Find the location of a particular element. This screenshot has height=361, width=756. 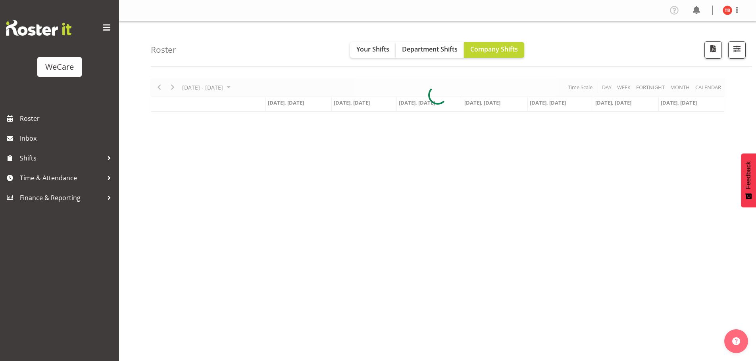

div: WeCare is located at coordinates (60, 67).